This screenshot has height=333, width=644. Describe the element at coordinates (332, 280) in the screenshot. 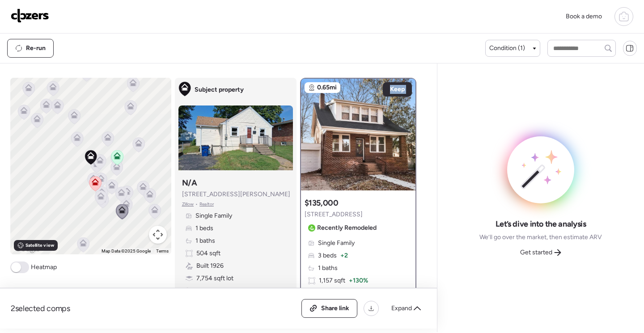

I see `span: 1,157 sqft` at that location.